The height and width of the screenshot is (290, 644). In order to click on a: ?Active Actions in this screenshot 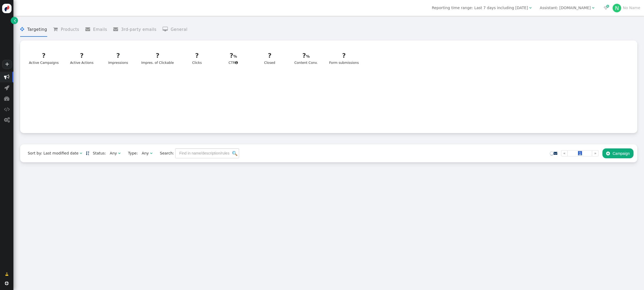, I will do `click(82, 58)`.